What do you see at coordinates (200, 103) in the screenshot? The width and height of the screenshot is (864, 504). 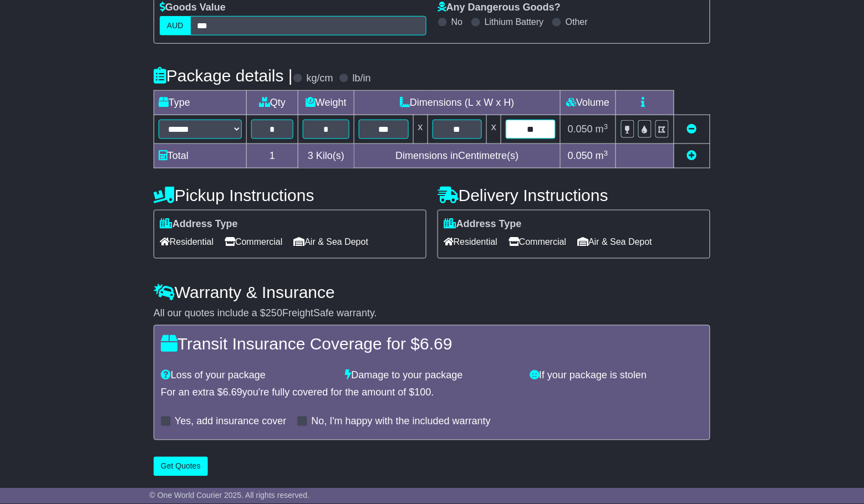 I see `td: Type` at bounding box center [200, 103].